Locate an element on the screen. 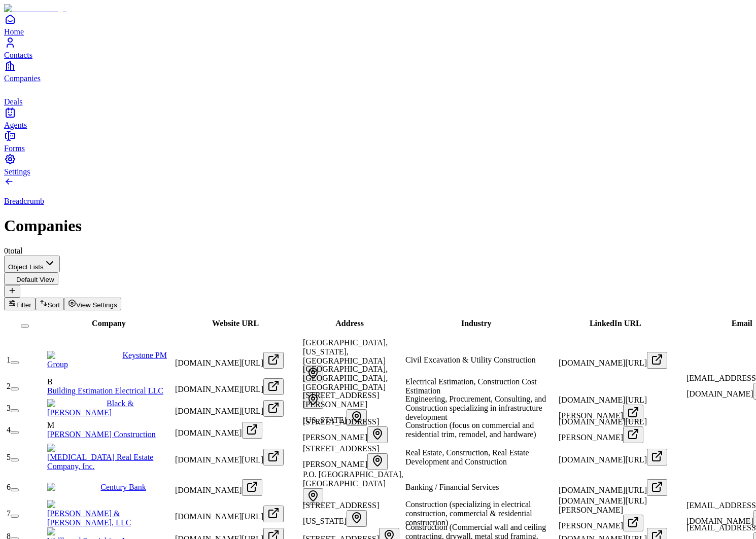 The width and height of the screenshot is (756, 539). span: 1 is located at coordinates (8, 359).